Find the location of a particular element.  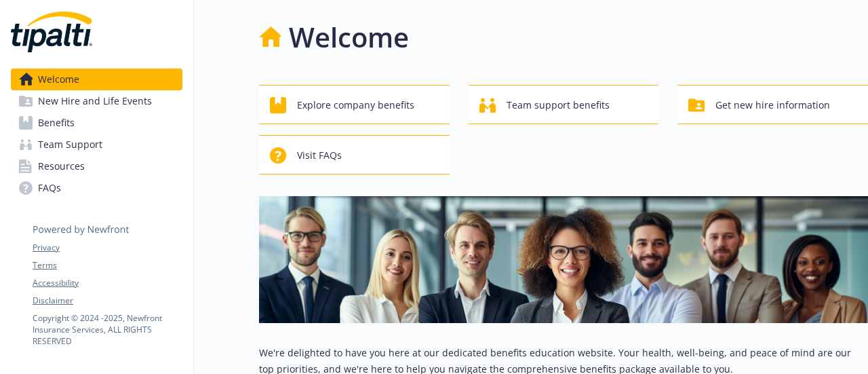

span: Resources is located at coordinates (61, 167).